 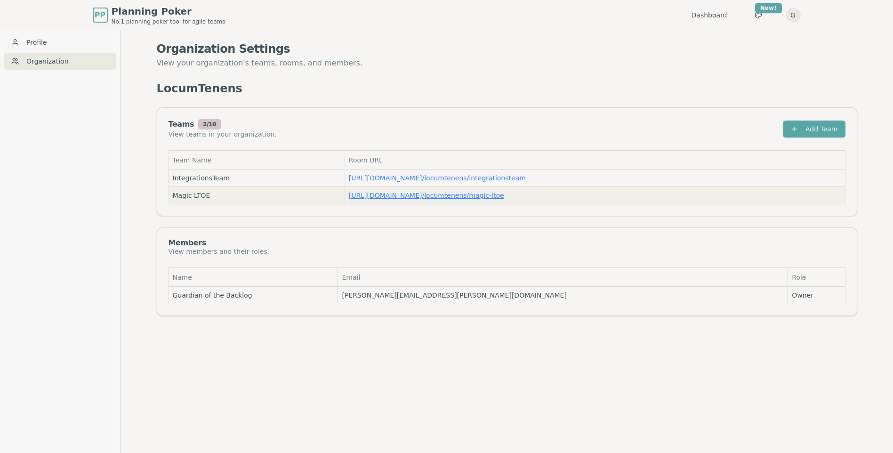 What do you see at coordinates (219, 243) in the screenshot?
I see `div: Members` at bounding box center [219, 243].